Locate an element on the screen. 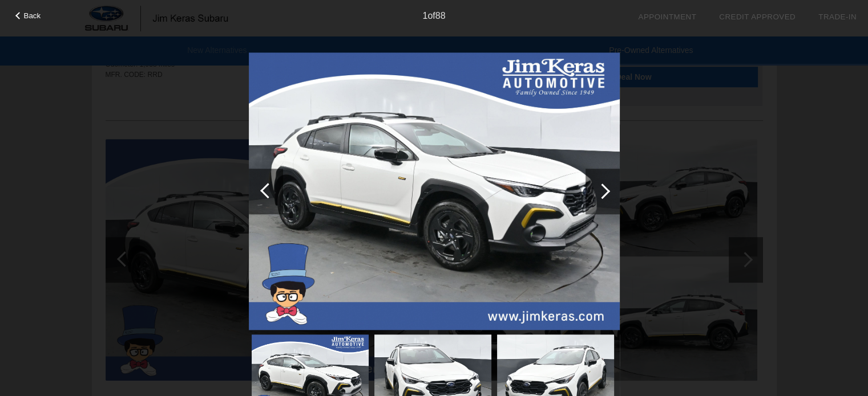 The image size is (868, 396). span: 1 is located at coordinates (425, 16).